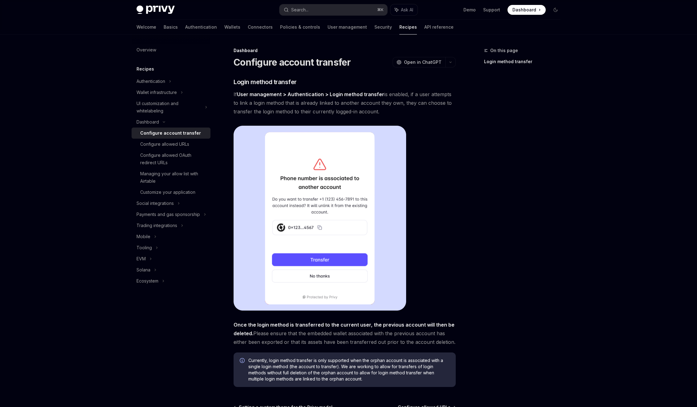 This screenshot has width=697, height=407. Describe the element at coordinates (404, 10) in the screenshot. I see `button: Ask AI` at that location.